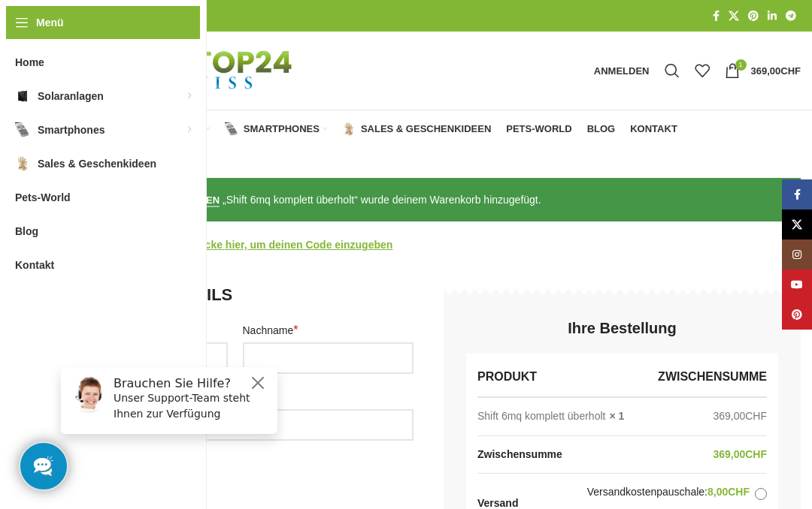 The image size is (812, 509). I want to click on span: Home, so click(29, 62).